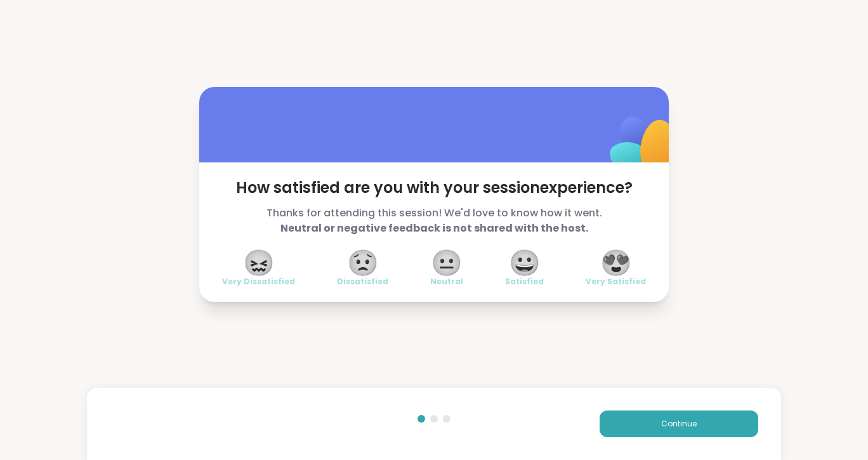 This screenshot has width=868, height=460. What do you see at coordinates (643, 147) in the screenshot?
I see `img: ShareWell Logomark` at bounding box center [643, 147].